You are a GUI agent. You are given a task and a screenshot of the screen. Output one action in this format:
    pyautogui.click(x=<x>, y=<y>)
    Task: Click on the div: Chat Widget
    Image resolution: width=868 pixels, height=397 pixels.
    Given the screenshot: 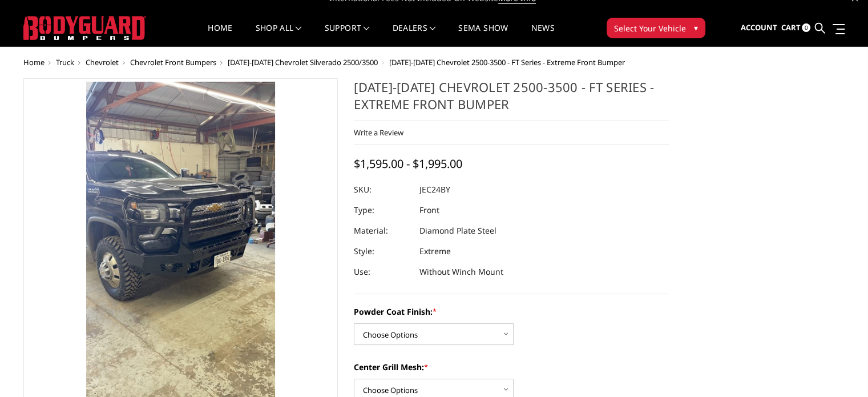 What is the action you would take?
    pyautogui.click(x=839, y=369)
    